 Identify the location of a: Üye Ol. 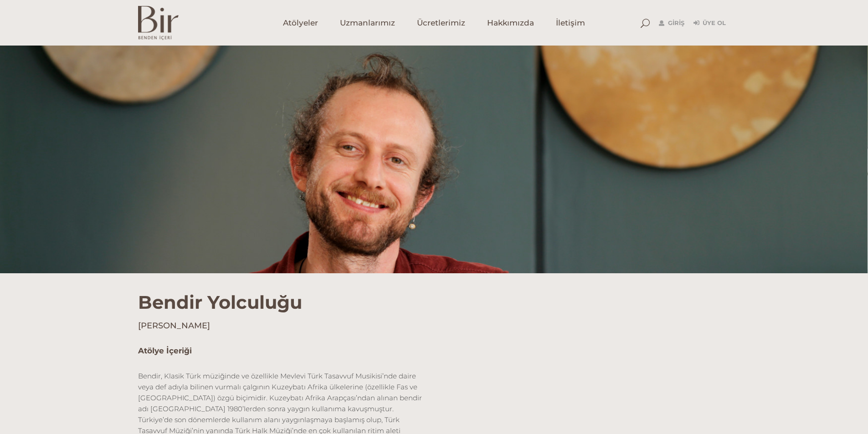
(709, 23).